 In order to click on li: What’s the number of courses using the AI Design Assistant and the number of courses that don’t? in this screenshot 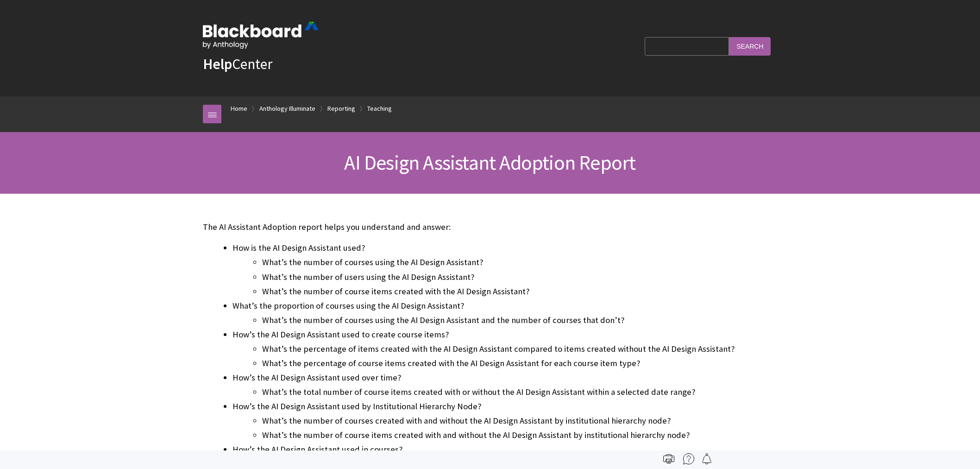, I will do `click(519, 320)`.